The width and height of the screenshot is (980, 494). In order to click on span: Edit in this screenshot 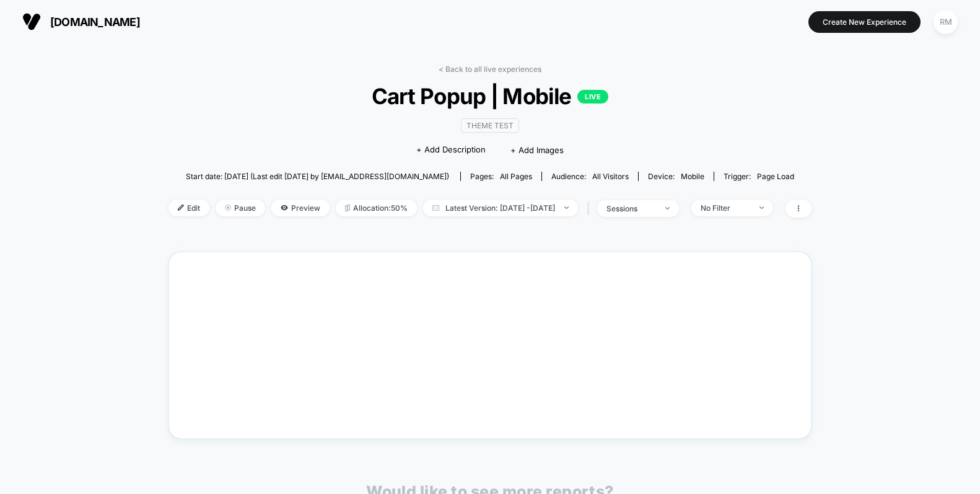, I will do `click(189, 207)`.